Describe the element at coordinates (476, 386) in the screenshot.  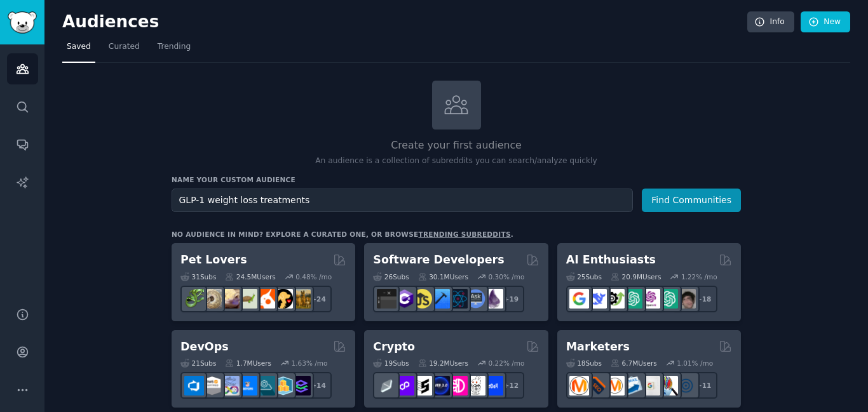
I see `img: CryptoNews` at that location.